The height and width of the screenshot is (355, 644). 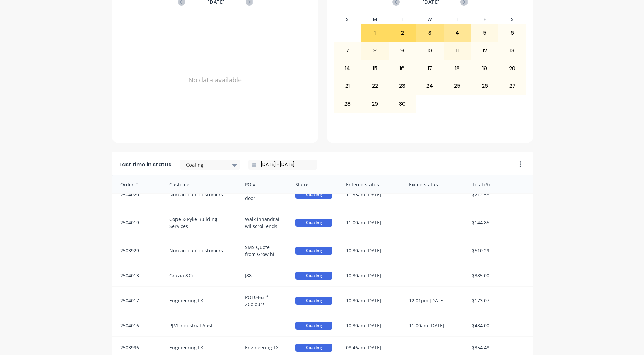 What do you see at coordinates (485, 86) in the screenshot?
I see `div: 26` at bounding box center [485, 86].